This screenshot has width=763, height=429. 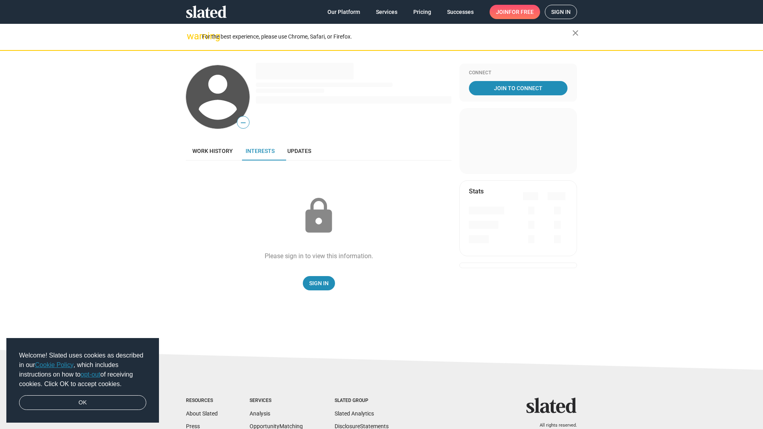 I want to click on div: Connect, so click(x=519, y=73).